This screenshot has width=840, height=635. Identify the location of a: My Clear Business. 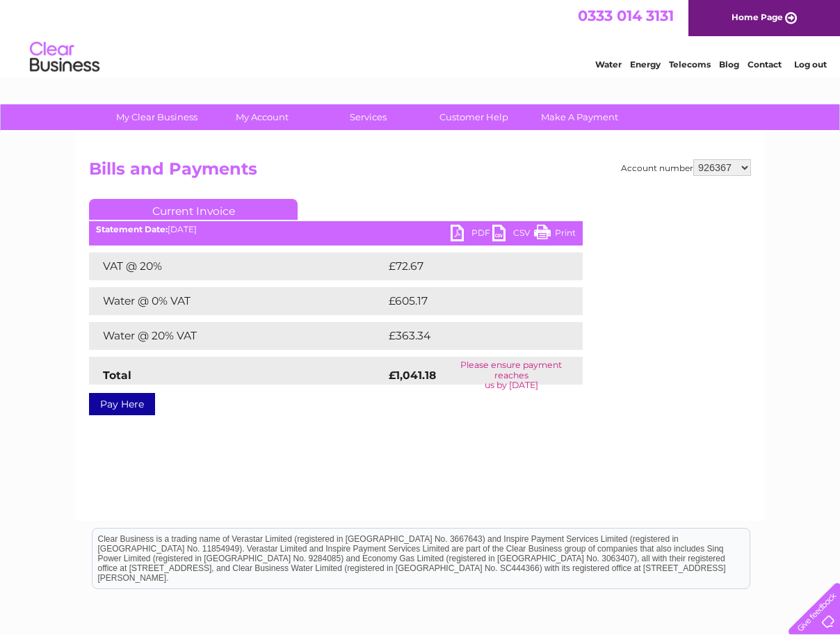
(157, 117).